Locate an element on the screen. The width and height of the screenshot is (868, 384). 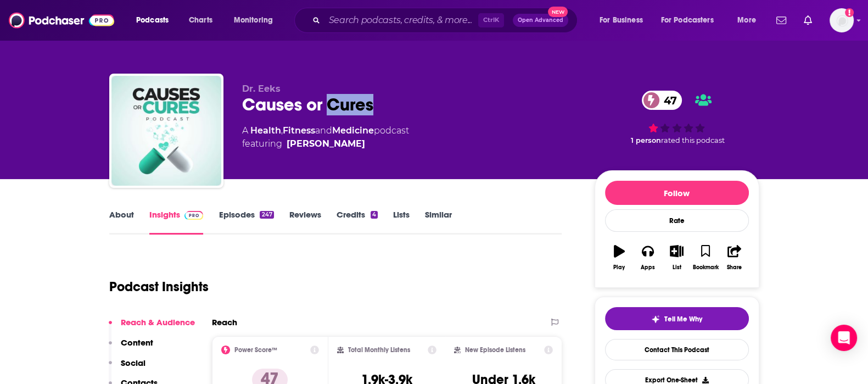
span: Tell Me Why is located at coordinates (683, 319).